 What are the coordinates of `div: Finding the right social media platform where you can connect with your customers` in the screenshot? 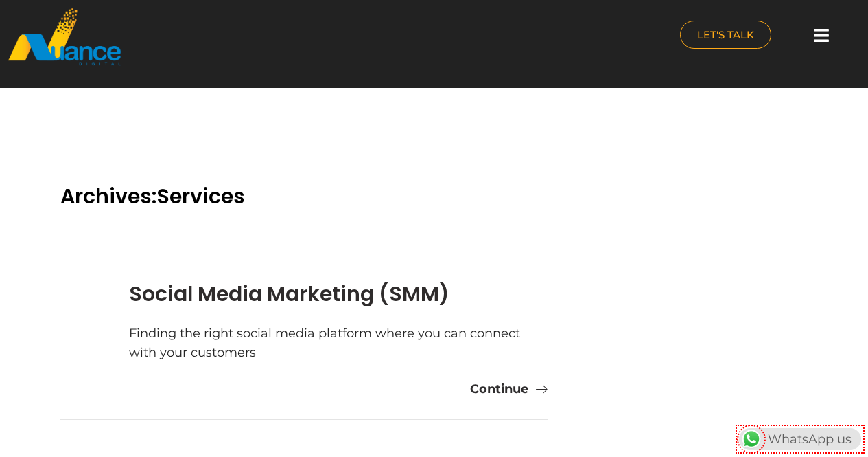 It's located at (339, 343).